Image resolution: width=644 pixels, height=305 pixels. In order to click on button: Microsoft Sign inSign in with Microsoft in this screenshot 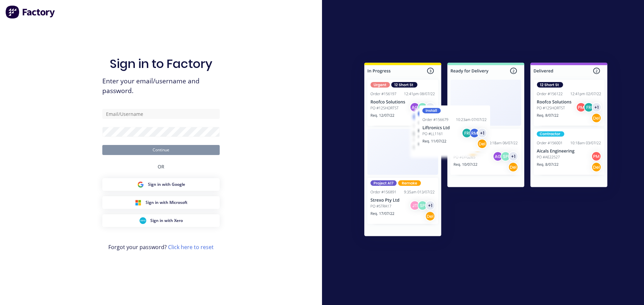, I will do `click(161, 203)`.